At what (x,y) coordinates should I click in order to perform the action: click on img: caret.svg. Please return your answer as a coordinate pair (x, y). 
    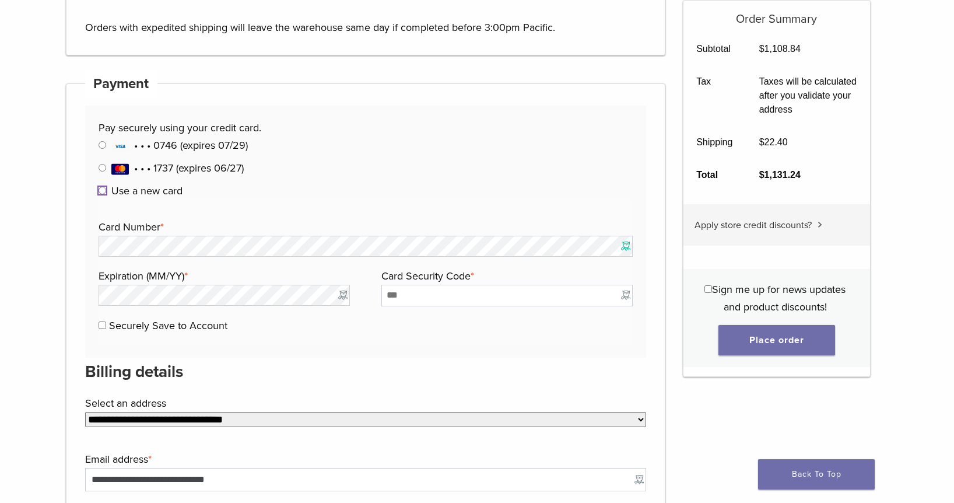
    Looking at the image, I should click on (820, 225).